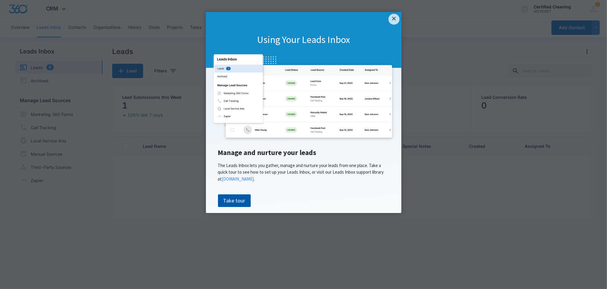  Describe the element at coordinates (304, 40) in the screenshot. I see `h1: Using Your Leads Inbox` at that location.